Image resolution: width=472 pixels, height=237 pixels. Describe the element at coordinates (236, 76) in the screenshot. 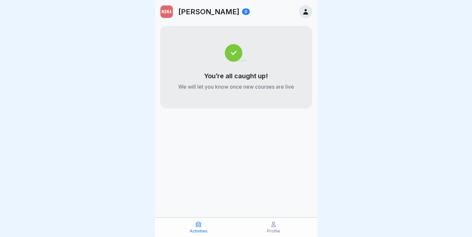

I see `p: You’re all caught up!` at that location.